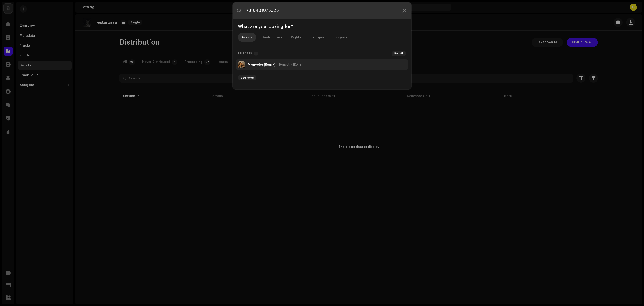  Describe the element at coordinates (341, 37) in the screenshot. I see `div: Payees` at that location.